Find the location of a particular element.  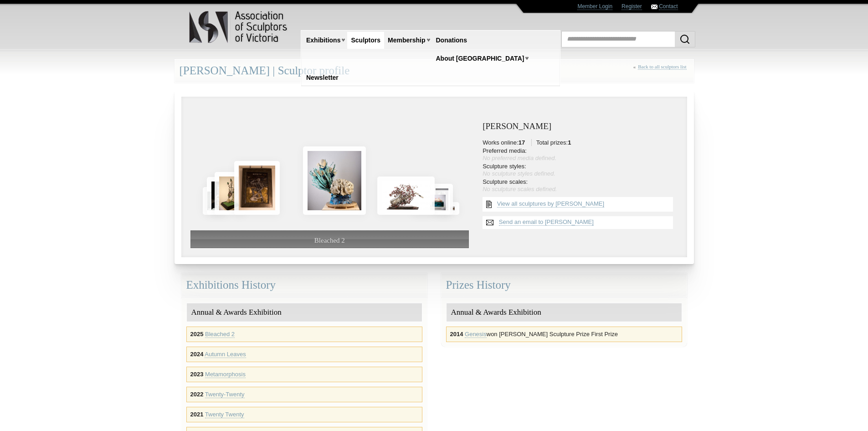

a: Metamorphosis is located at coordinates (225, 374).